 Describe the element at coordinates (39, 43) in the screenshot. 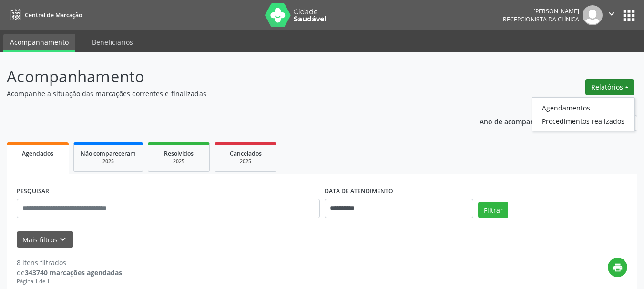

I see `a: Acompanhamento` at that location.